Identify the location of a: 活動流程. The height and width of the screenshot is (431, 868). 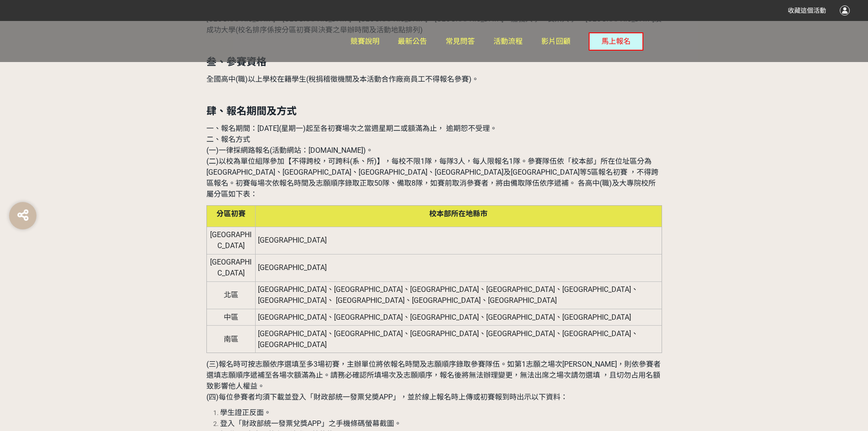
(508, 42).